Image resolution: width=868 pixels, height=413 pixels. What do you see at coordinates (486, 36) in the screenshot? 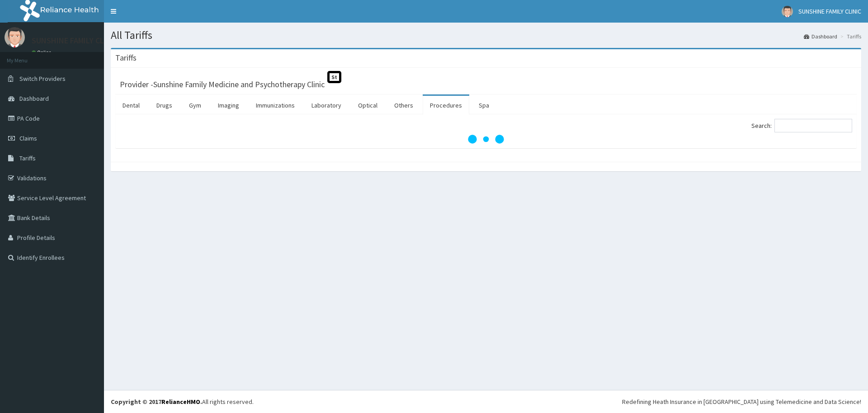
I see `h1: All Tariffs` at bounding box center [486, 36].